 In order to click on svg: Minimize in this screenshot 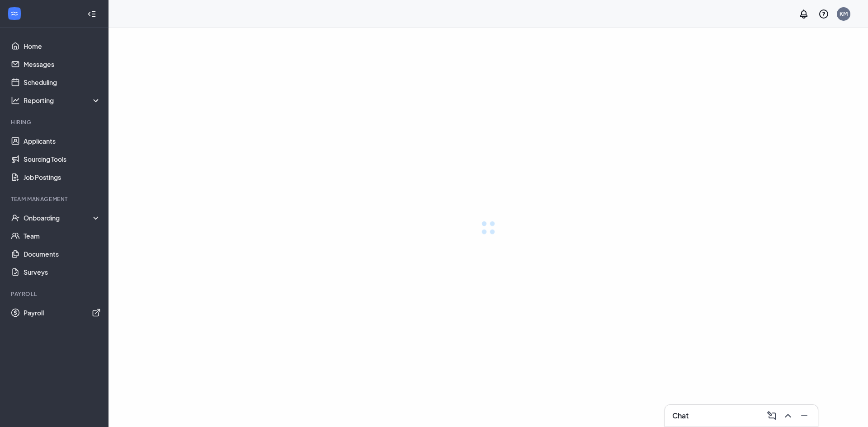, I will do `click(804, 416)`.